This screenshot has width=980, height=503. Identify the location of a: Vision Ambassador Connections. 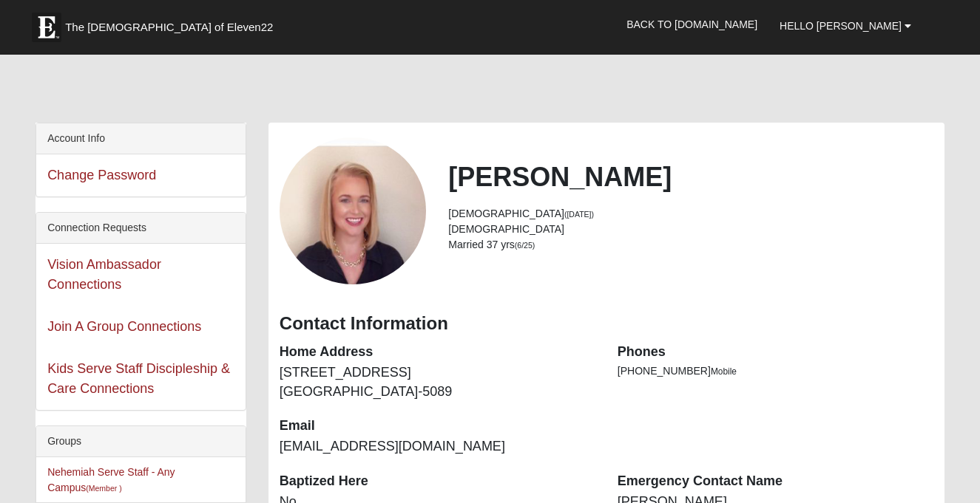
(105, 274).